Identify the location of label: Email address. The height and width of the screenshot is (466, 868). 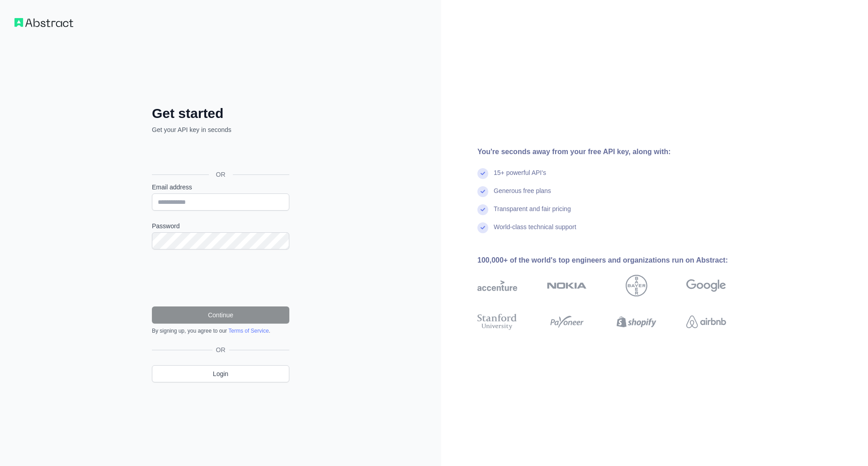
(221, 187).